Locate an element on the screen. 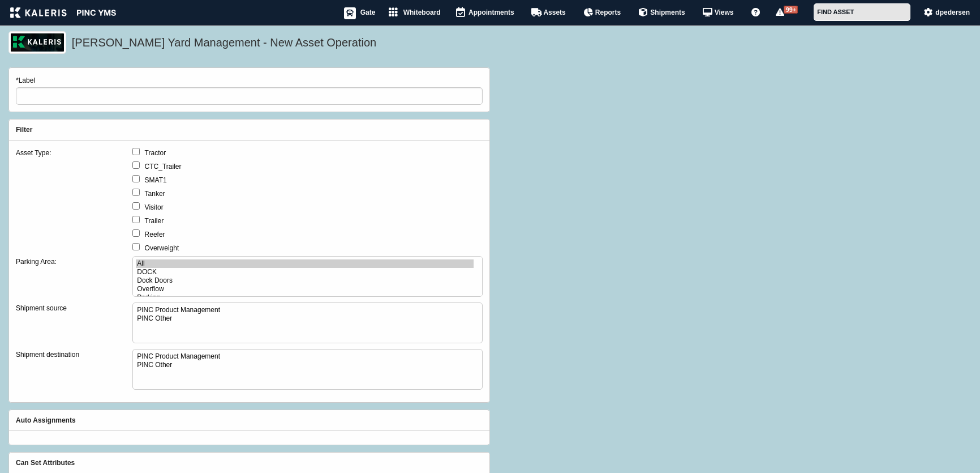  input: FIND ASSET is located at coordinates (862, 12).